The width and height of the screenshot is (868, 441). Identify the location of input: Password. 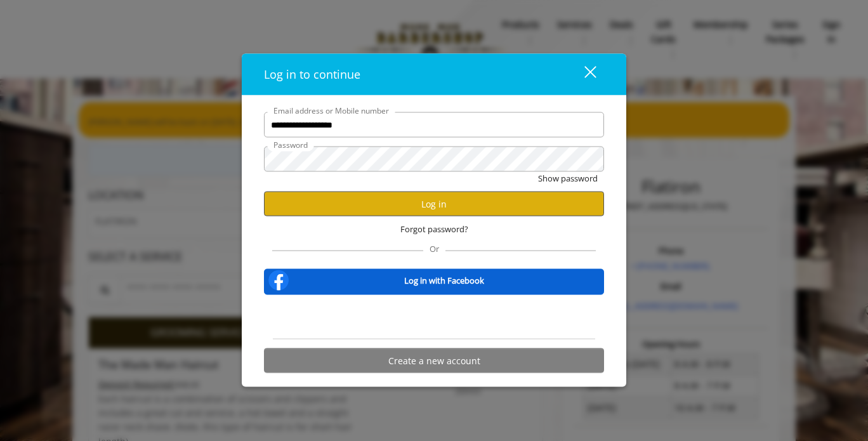
(434, 159).